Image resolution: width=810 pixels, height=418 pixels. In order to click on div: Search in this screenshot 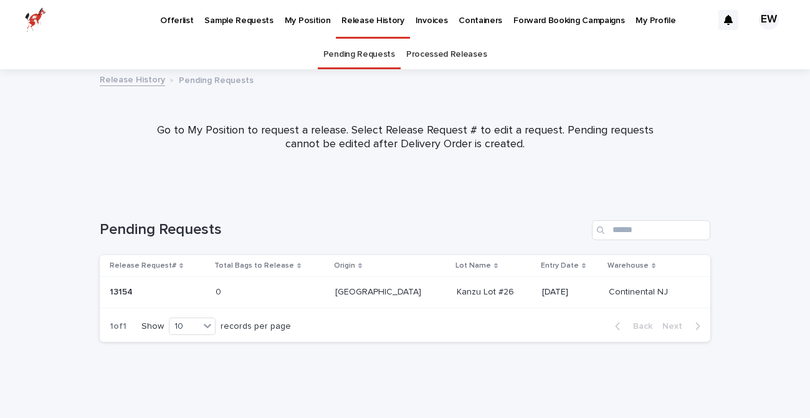, I will do `click(651, 230)`.